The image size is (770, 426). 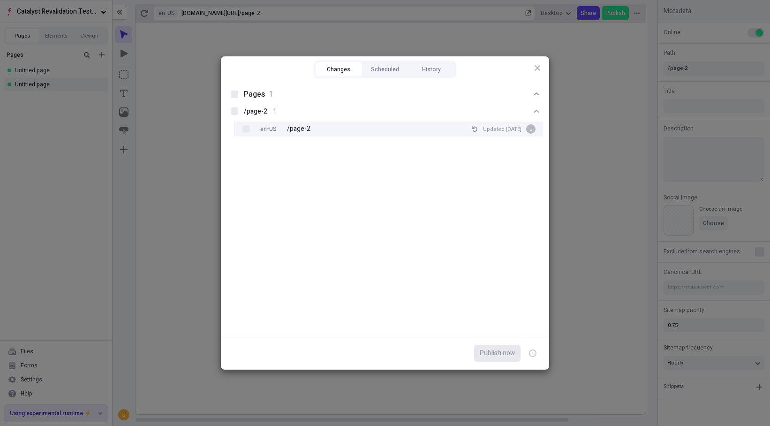 I want to click on span: Pages, so click(x=254, y=94).